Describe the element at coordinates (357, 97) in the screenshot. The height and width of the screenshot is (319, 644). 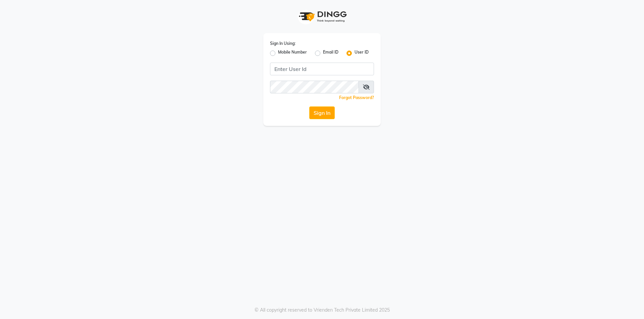
I see `a: Forgot Password?` at that location.